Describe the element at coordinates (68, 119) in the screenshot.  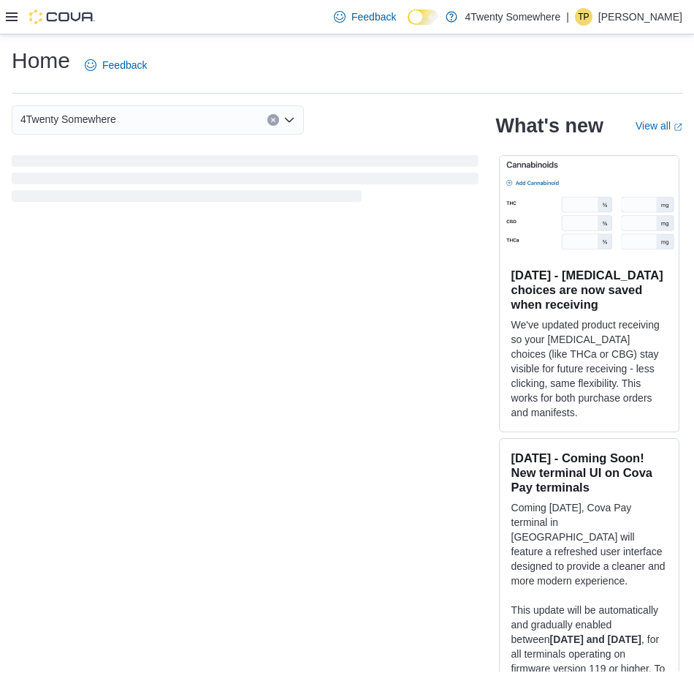
I see `span: 4Twenty Somewhere` at that location.